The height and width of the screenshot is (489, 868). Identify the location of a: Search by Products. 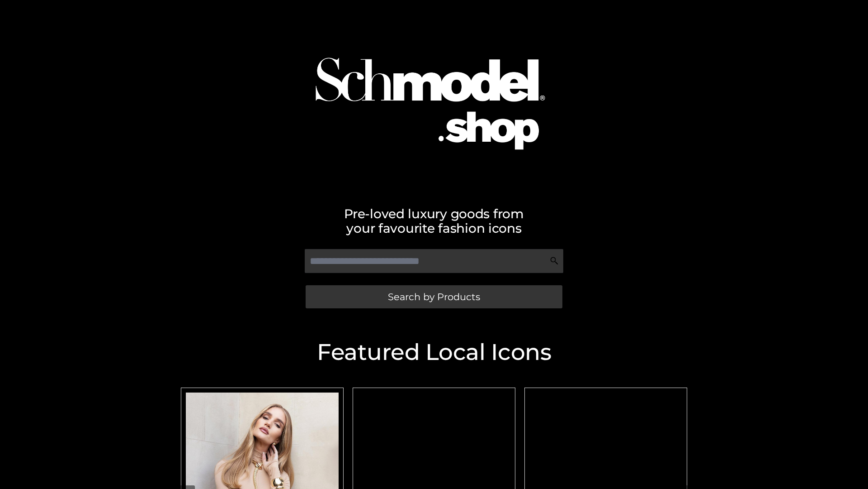
(434, 297).